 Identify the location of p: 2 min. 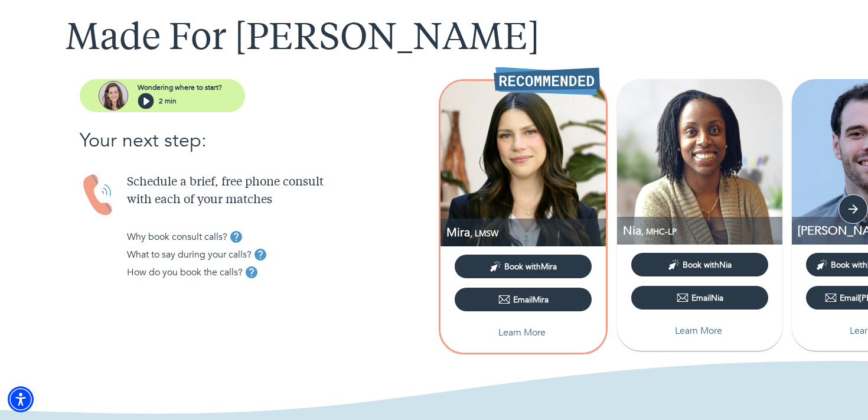
(167, 101).